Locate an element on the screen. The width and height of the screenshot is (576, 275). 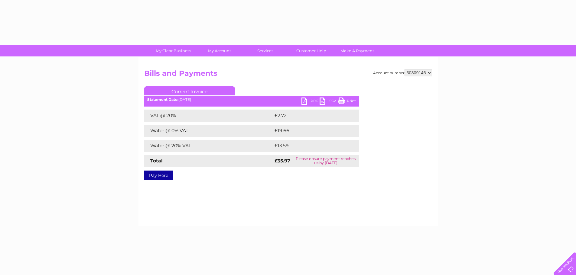
a: Make A Payment is located at coordinates (357, 51).